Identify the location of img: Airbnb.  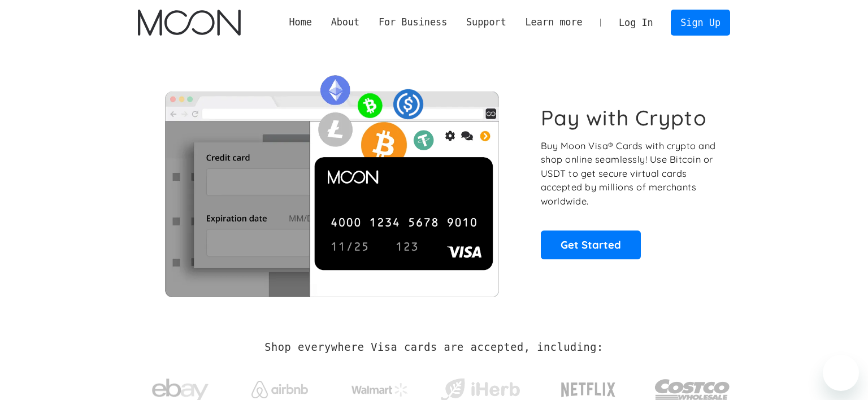
(280, 389).